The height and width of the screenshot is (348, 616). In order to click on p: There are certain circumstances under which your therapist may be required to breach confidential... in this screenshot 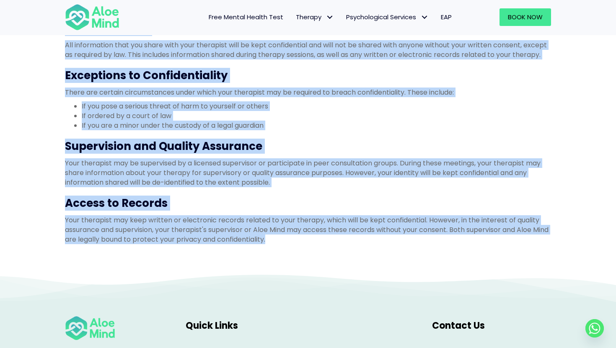, I will do `click(308, 92)`.